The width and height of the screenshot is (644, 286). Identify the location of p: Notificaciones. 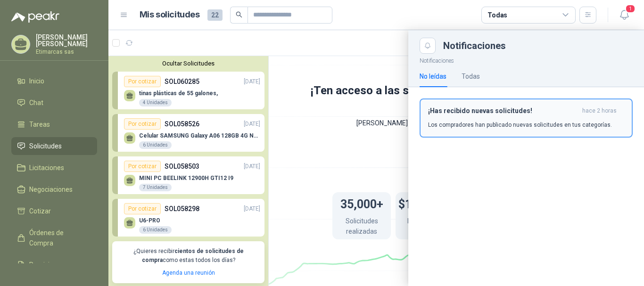
(526, 59).